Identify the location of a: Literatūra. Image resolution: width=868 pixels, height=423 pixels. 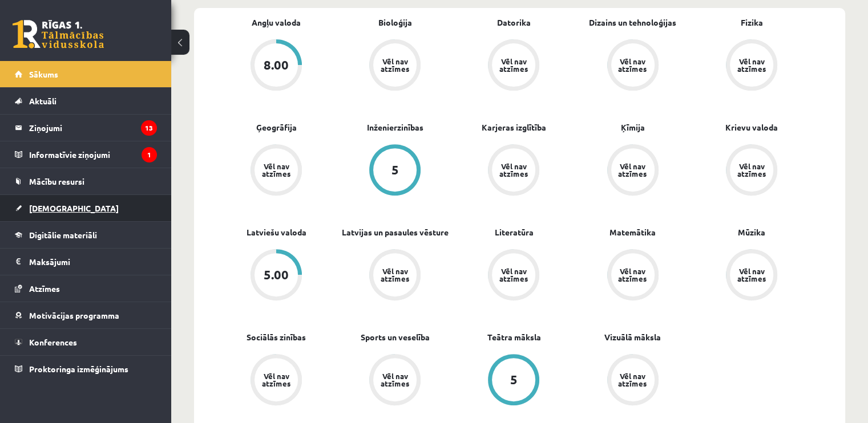
(514, 232).